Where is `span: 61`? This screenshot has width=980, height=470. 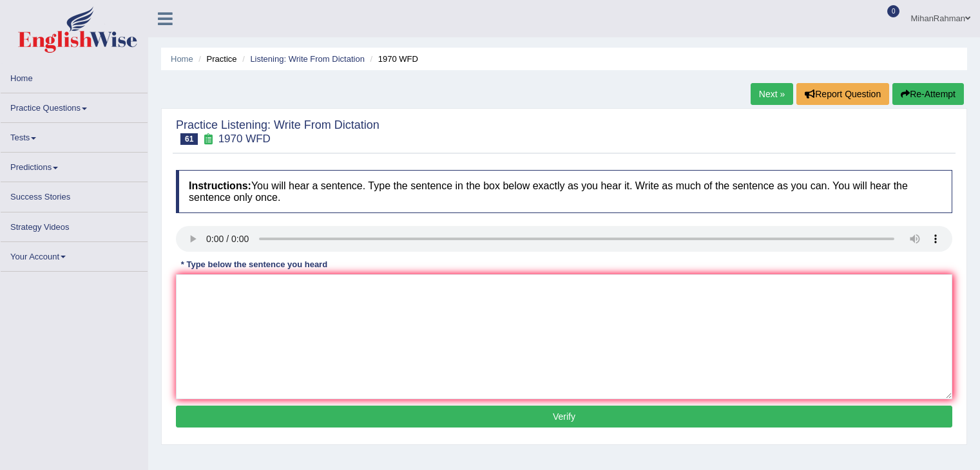
span: 61 is located at coordinates (189, 139).